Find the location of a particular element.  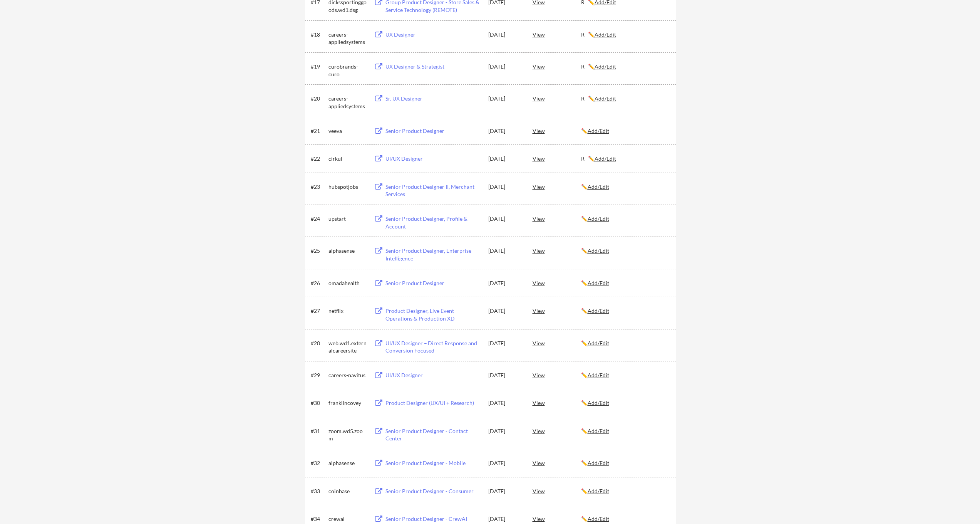

div: #24 is located at coordinates (318, 219).